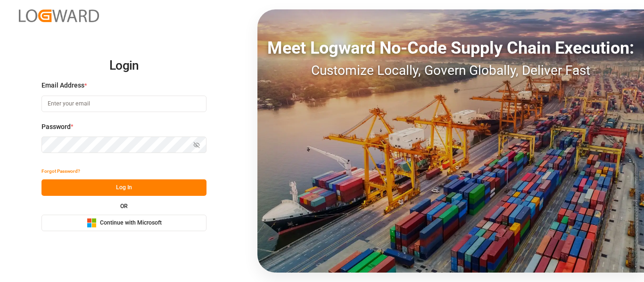 The height and width of the screenshot is (282, 644). I want to click on div: Customize Locally, Govern Globally, Deliver Fast, so click(451, 70).